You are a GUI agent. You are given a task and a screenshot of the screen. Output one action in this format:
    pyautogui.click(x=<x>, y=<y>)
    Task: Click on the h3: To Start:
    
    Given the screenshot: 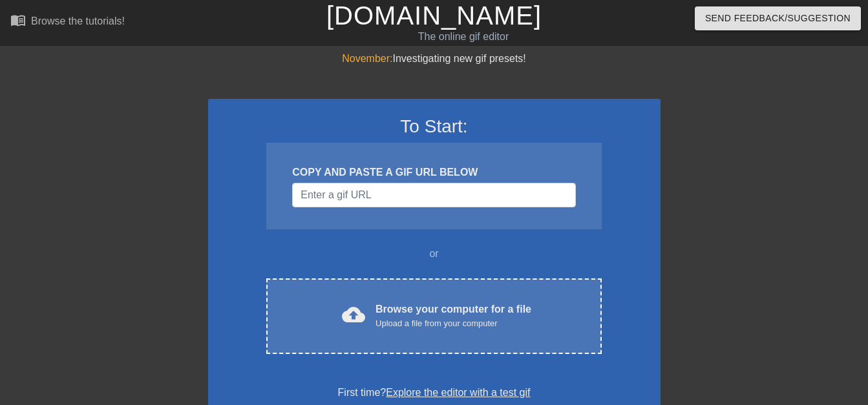 What is the action you would take?
    pyautogui.click(x=435, y=126)
    